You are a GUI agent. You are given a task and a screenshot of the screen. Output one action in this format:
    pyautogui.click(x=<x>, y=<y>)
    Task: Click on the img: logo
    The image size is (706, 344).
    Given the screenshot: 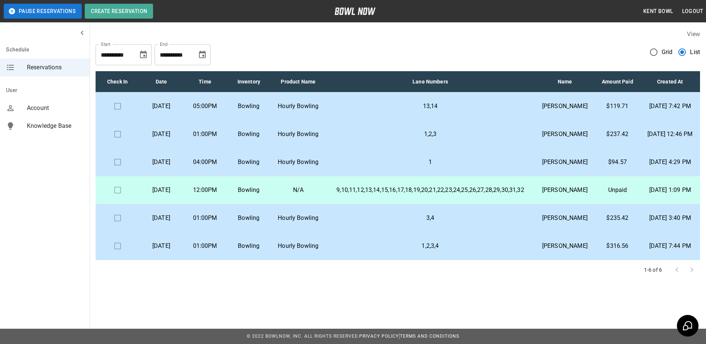 What is the action you would take?
    pyautogui.click(x=355, y=11)
    